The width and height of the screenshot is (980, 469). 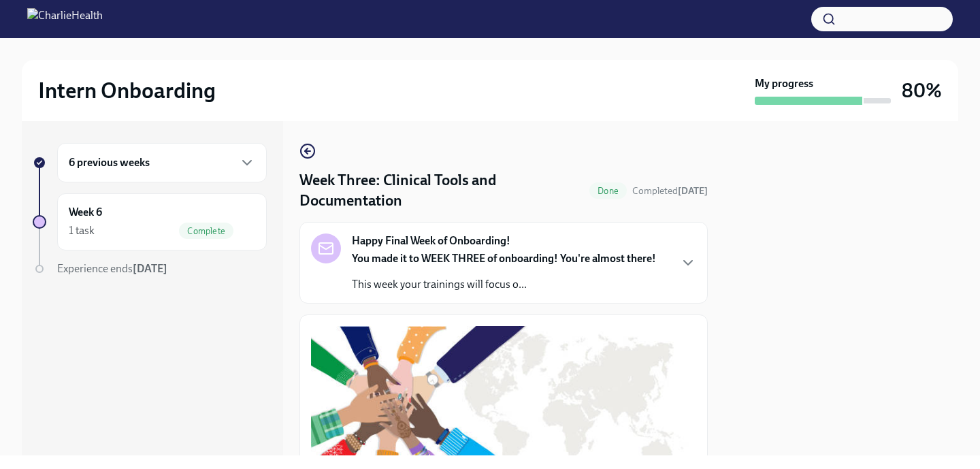 I want to click on span: Completed, so click(x=669, y=191).